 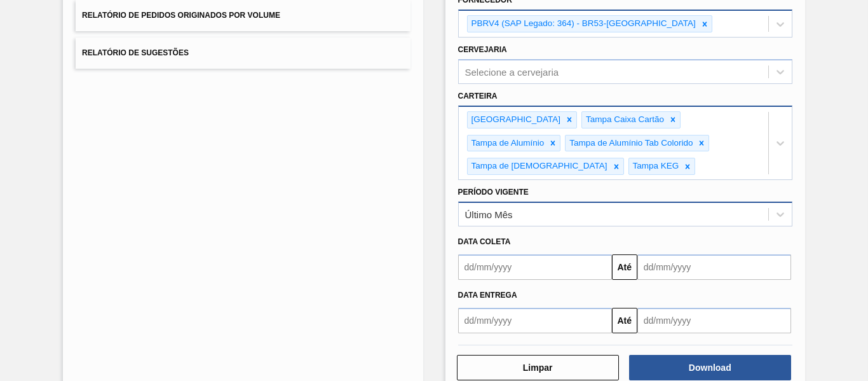 What do you see at coordinates (493, 192) in the screenshot?
I see `label: Período Vigente` at bounding box center [493, 192].